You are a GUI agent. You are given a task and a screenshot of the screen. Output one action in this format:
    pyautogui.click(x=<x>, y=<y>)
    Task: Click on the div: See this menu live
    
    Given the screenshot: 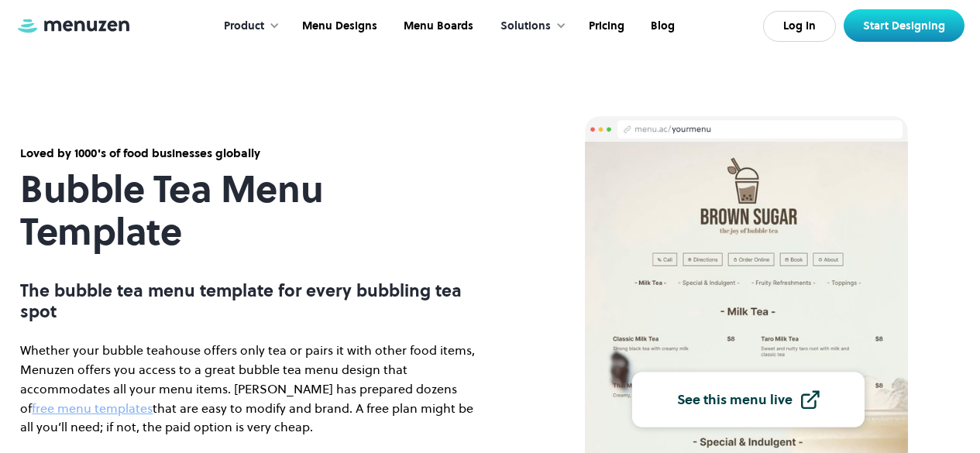 What is the action you would take?
    pyautogui.click(x=734, y=400)
    